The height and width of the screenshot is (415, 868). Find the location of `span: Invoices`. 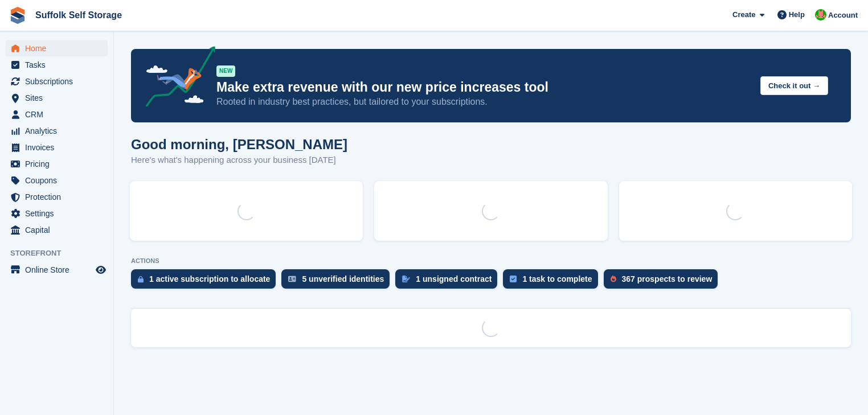

span: Invoices is located at coordinates (59, 148).